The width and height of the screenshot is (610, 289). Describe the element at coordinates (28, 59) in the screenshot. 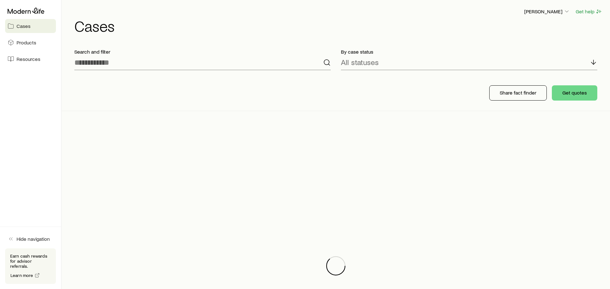

I see `span: Resources` at that location.